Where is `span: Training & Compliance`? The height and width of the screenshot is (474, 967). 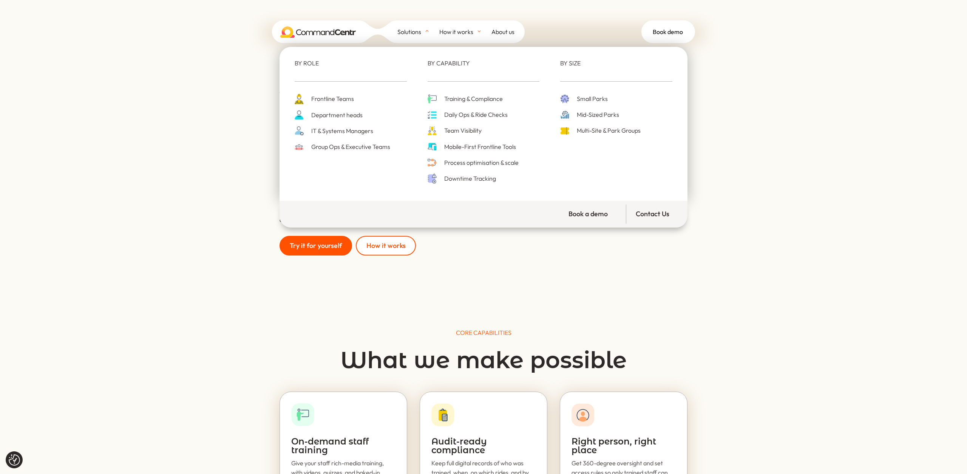
span: Training & Compliance is located at coordinates (473, 99).